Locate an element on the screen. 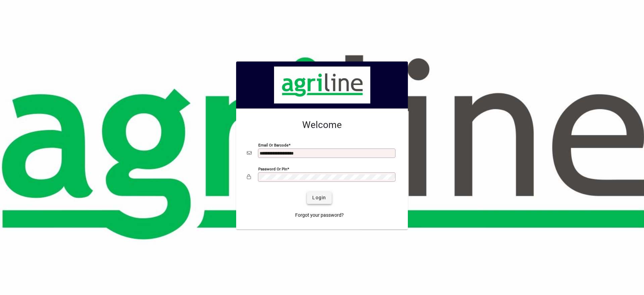 The image size is (644, 295). a: Forgot your password? is located at coordinates (319, 215).